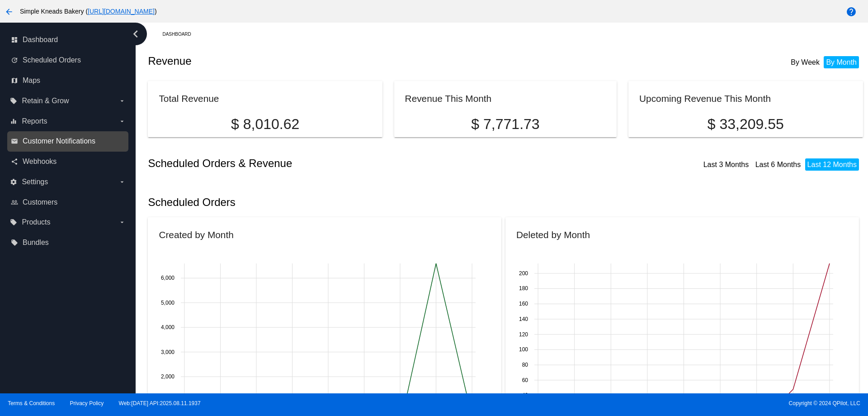  What do you see at coordinates (505, 124) in the screenshot?
I see `p: $ 7,771.73` at bounding box center [505, 124].